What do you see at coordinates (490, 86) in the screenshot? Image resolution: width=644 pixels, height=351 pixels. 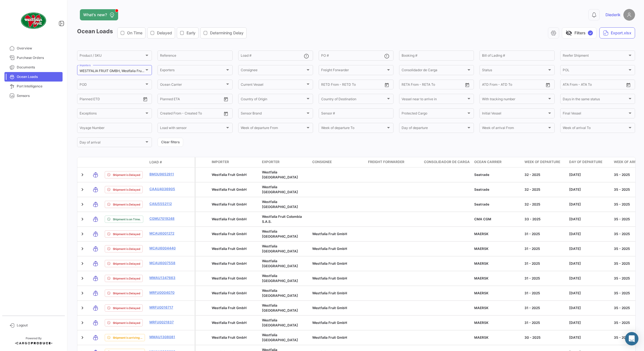 I see `input: ATD From` at bounding box center [490, 86].